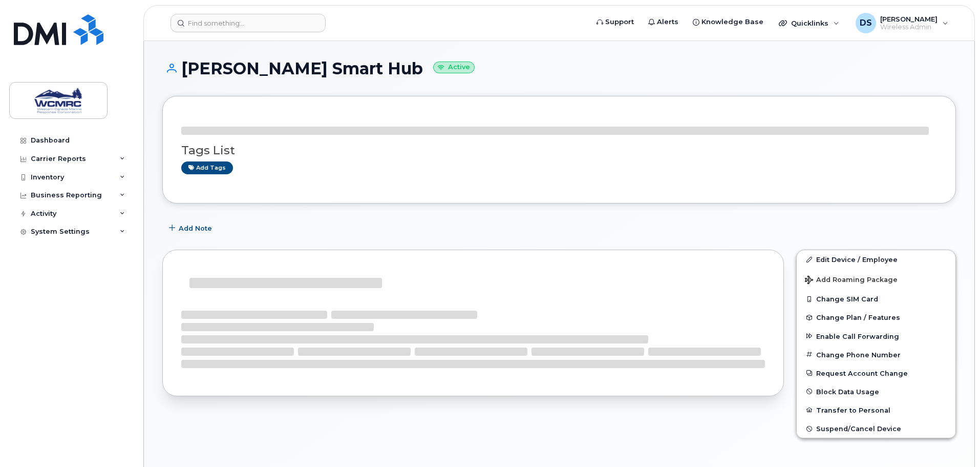 The height and width of the screenshot is (467, 980). What do you see at coordinates (877, 317) in the screenshot?
I see `button: Change Plan / Features` at bounding box center [877, 317].